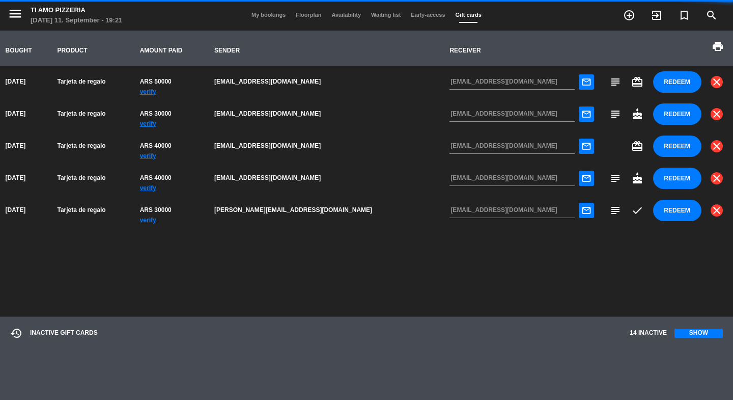  Describe the element at coordinates (327, 48) in the screenshot. I see `th: SENDER` at that location.